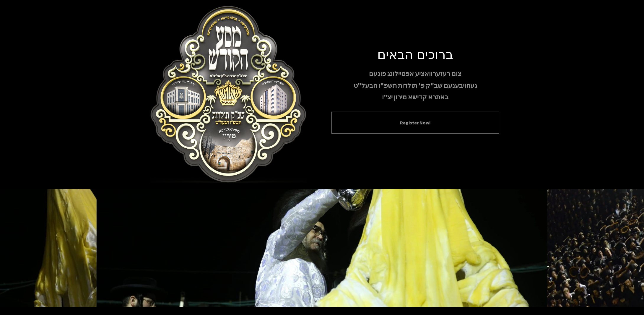 Image resolution: width=644 pixels, height=315 pixels. Describe the element at coordinates (415, 86) in the screenshot. I see `p: געהויבענעם שב"ק פ' תולדות תשפ"ו הבעל"ט` at that location.